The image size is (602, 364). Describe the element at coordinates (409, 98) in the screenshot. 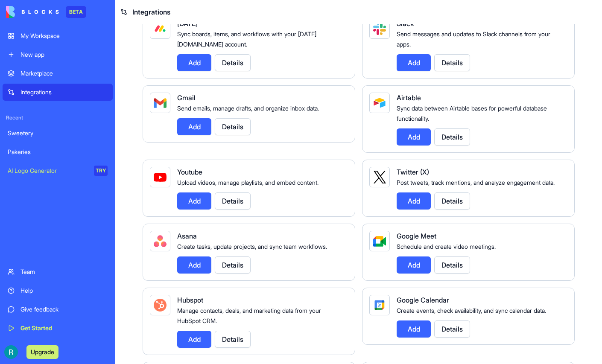

I see `span: Airtable` at that location.